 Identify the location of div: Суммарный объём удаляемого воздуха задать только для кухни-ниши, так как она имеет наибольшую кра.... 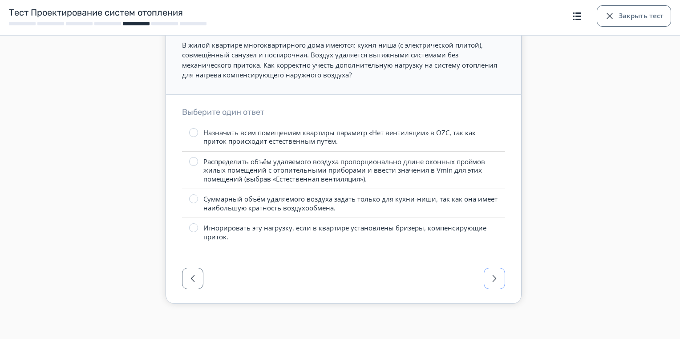
(351, 203).